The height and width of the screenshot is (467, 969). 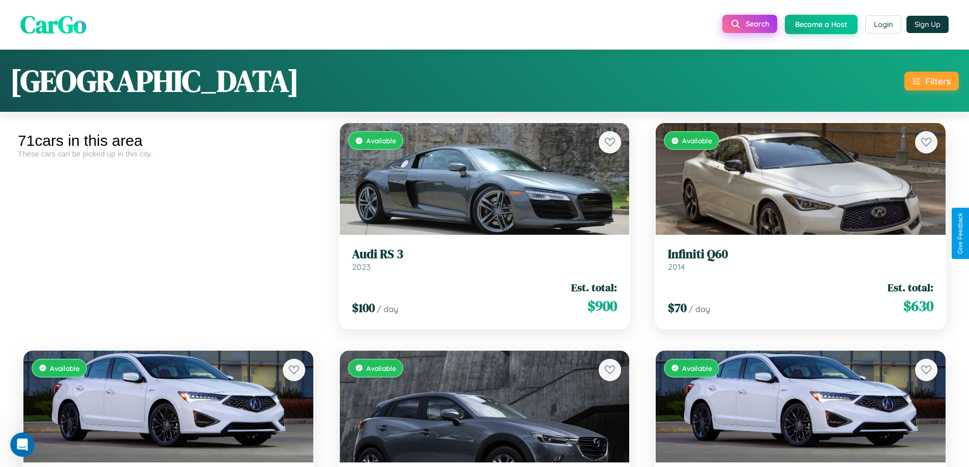 What do you see at coordinates (960, 233) in the screenshot?
I see `div: Give Feedback` at bounding box center [960, 233].